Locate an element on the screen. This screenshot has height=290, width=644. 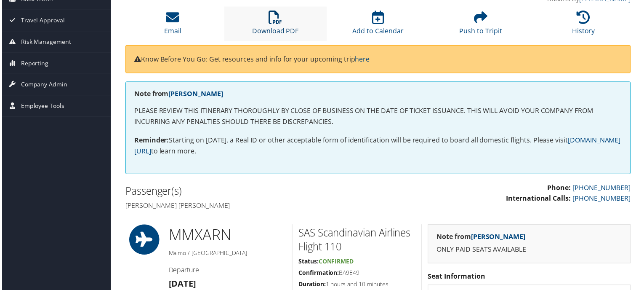
p: Know Before You Go: Get resources and info for your upcoming trip is located at coordinates (378, 60).